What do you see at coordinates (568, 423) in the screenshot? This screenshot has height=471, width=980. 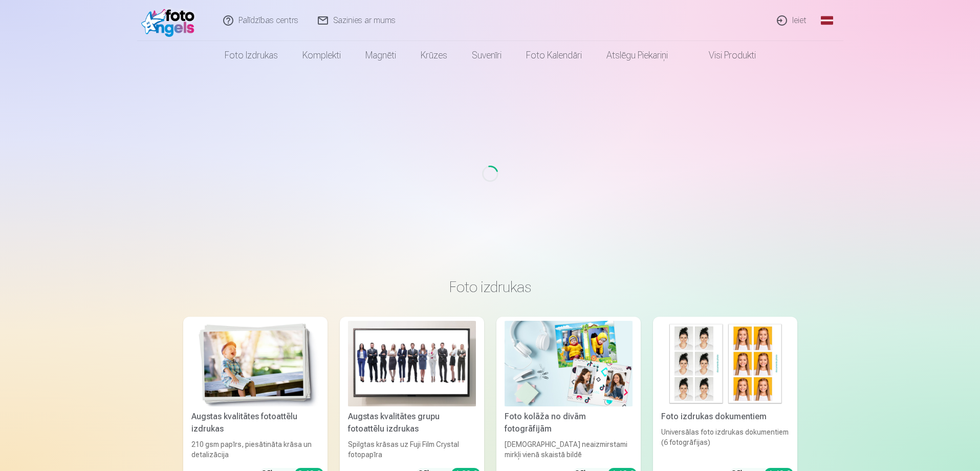 I see `div: Foto kolāža no divām fotogrāfijām` at bounding box center [568, 423].